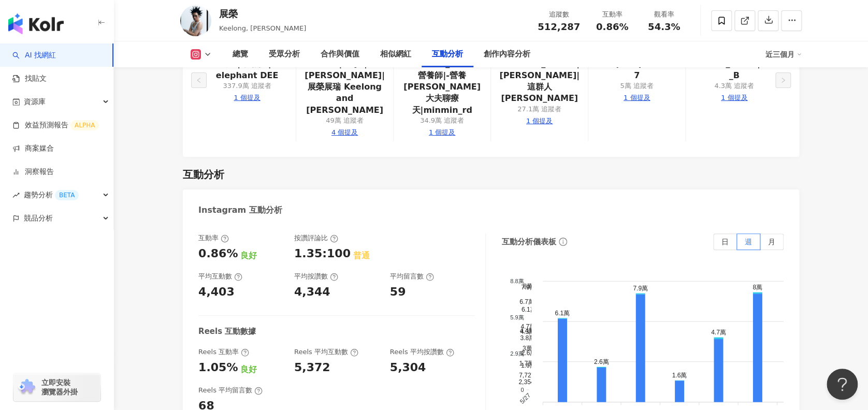 The image size is (868, 410). Describe the element at coordinates (313, 292) in the screenshot. I see `div: 4,344` at that location.